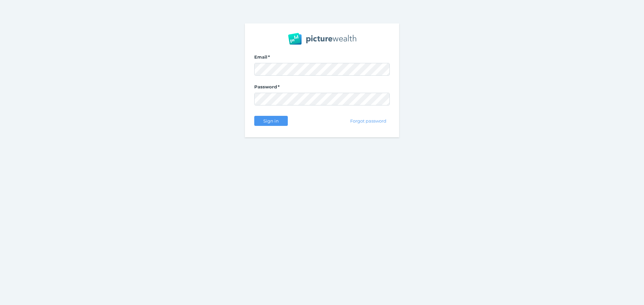 This screenshot has width=644, height=305. What do you see at coordinates (271, 121) in the screenshot?
I see `button: Sign in` at bounding box center [271, 121].